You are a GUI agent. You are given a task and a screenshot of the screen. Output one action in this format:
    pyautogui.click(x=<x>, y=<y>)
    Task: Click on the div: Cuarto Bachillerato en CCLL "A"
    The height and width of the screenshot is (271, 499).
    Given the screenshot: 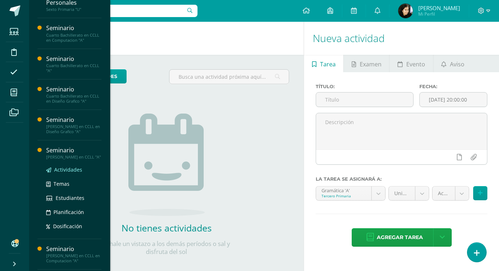 What is the action you would take?
    pyautogui.click(x=74, y=68)
    